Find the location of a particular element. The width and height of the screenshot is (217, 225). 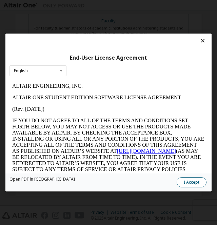

div: English is located at coordinates (21, 71).